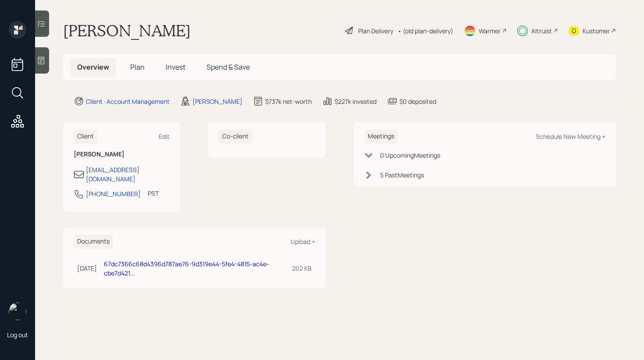 The height and width of the screenshot is (360, 644). What do you see at coordinates (164, 136) in the screenshot?
I see `div: Edit` at bounding box center [164, 136].